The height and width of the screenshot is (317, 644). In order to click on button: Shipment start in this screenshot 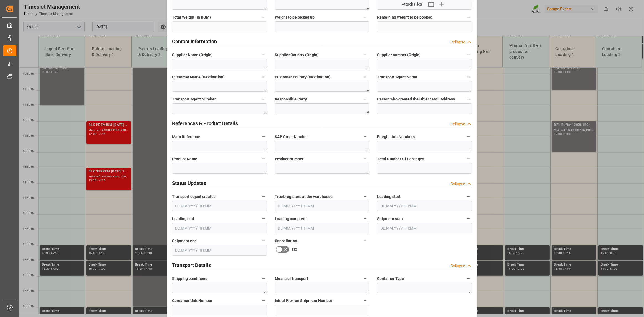, I will do `click(468, 219)`.